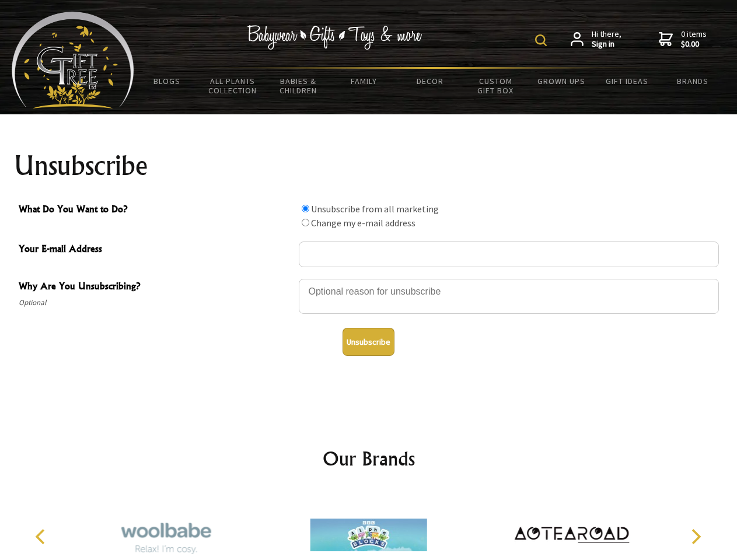 This screenshot has width=737, height=560. I want to click on a: All Plants Collection, so click(233, 86).